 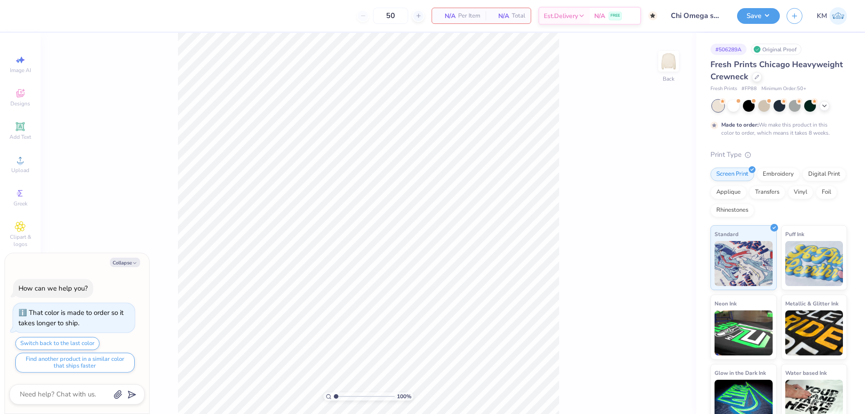 What do you see at coordinates (57, 343) in the screenshot?
I see `button: Switch back to the last color` at bounding box center [57, 343].